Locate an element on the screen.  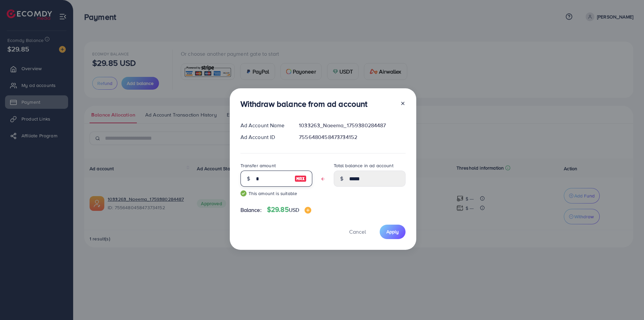
div: Ad Account ID is located at coordinates (265, 137).